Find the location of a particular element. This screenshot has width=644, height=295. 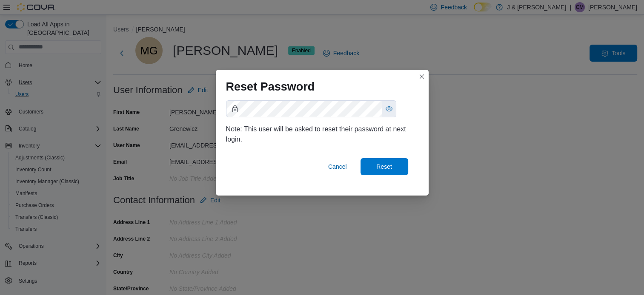

div: Note: This user will be asked to reset their password at next login. is located at coordinates (322, 135).